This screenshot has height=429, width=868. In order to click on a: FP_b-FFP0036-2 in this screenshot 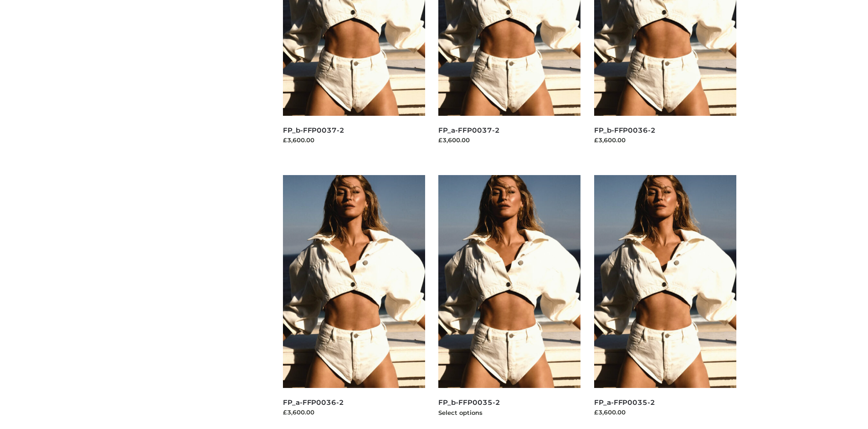, I will do `click(625, 130)`.